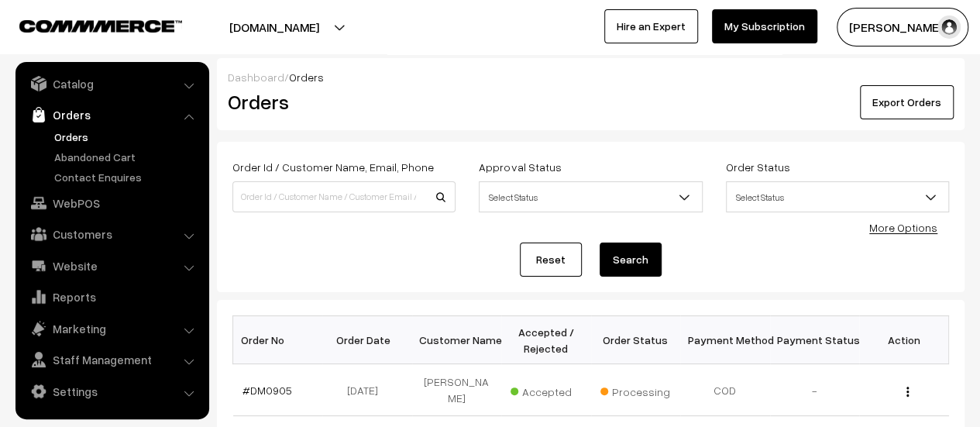 This screenshot has width=980, height=427. I want to click on a: Contact Enquires, so click(127, 176).